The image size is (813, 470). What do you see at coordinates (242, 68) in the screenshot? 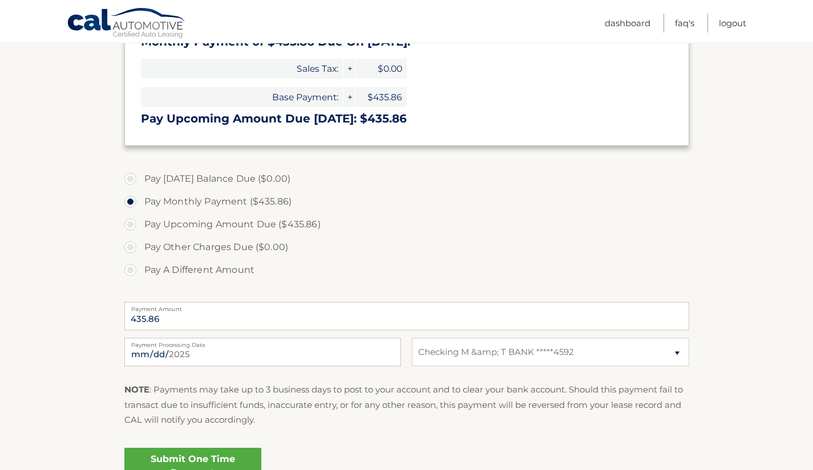
I see `span: Sales Tax:` at bounding box center [242, 68].